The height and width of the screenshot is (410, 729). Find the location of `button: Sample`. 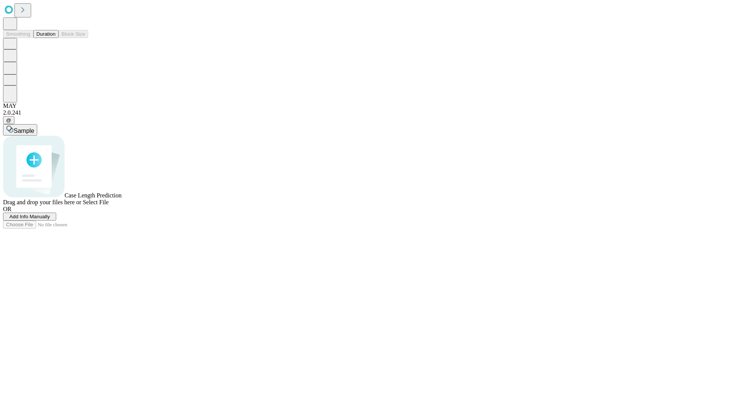

button: Sample is located at coordinates (20, 130).